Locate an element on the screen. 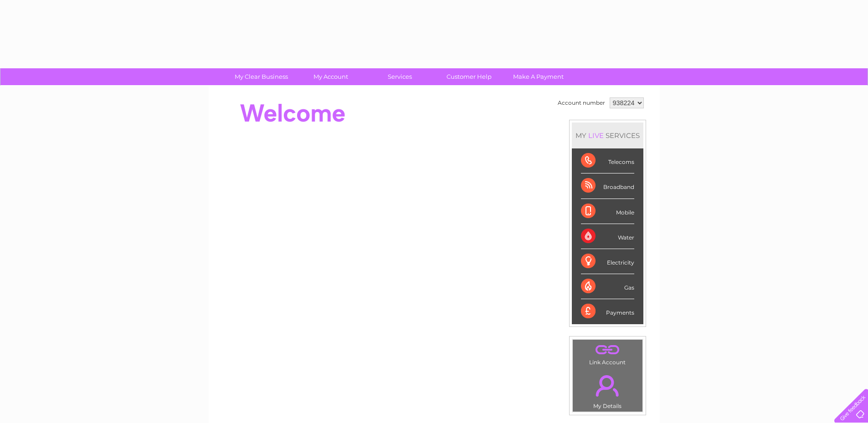  a: Customer Help is located at coordinates (469, 77).